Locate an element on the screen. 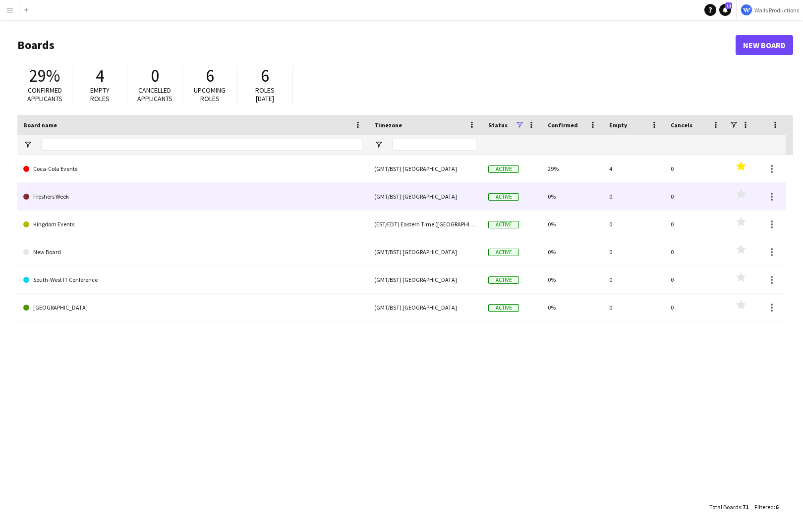 This screenshot has width=803, height=532. span: Empty is located at coordinates (618, 125).